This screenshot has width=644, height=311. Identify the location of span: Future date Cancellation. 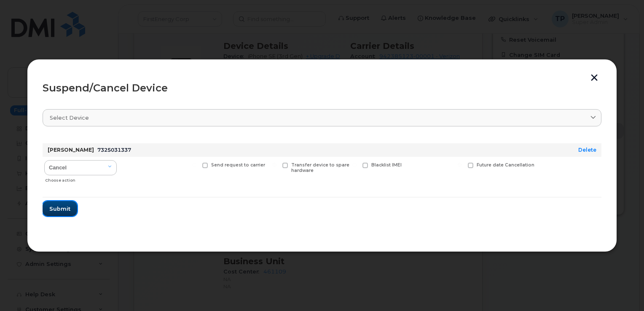
(505, 165).